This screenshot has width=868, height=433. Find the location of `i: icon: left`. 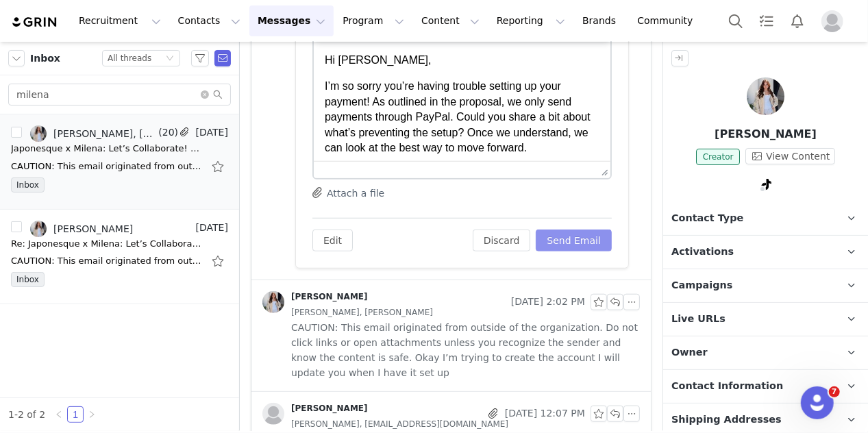

i: icon: left is located at coordinates (59, 414).